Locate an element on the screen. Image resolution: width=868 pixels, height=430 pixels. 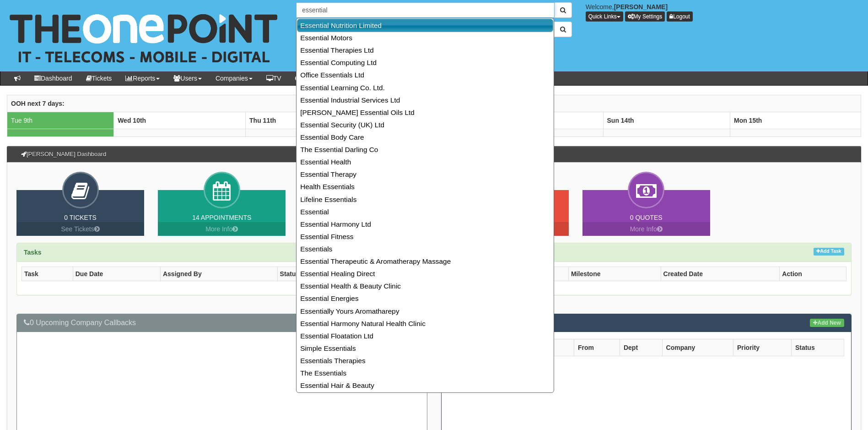
th: Sun 14th is located at coordinates (666, 120).